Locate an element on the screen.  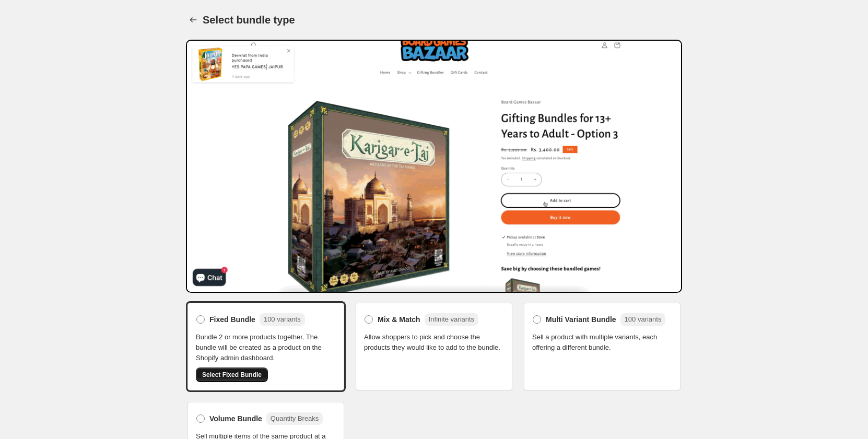
span: Infinite variants is located at coordinates (451, 319).